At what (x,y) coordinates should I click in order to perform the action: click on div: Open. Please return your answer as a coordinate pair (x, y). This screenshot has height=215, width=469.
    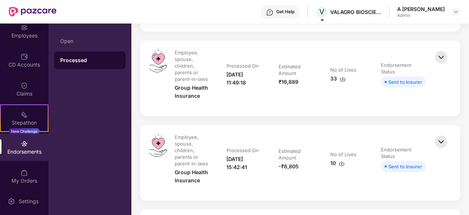
    Looking at the image, I should click on (90, 41).